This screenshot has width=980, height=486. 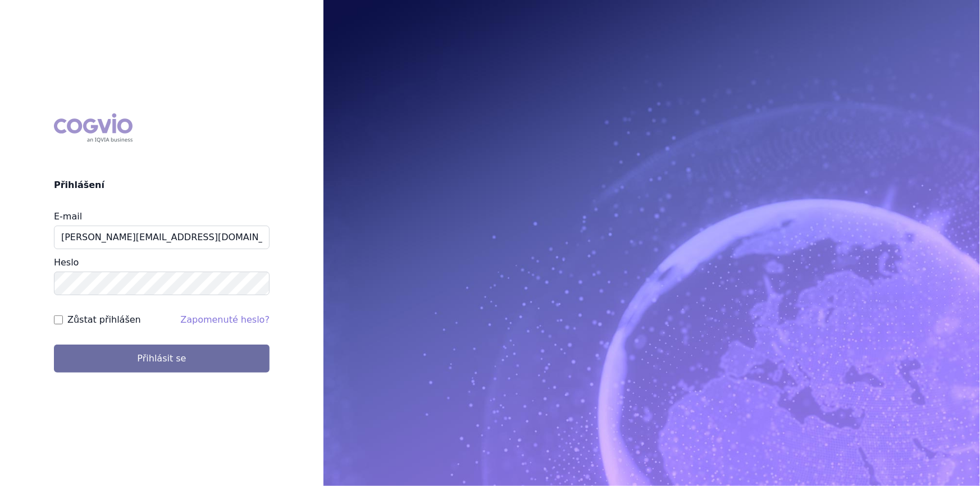 What do you see at coordinates (162, 358) in the screenshot?
I see `button: Přihlásit se` at bounding box center [162, 358].